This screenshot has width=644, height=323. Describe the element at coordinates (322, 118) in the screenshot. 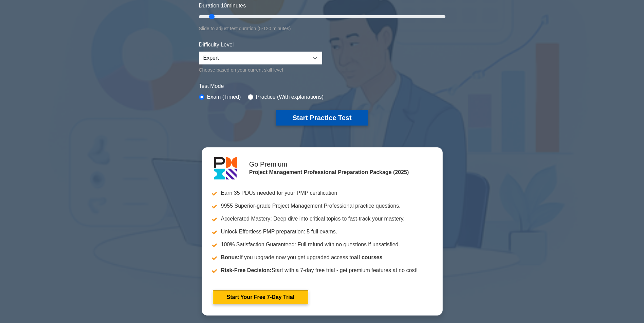

I see `button: Start Practice Test` at that location.